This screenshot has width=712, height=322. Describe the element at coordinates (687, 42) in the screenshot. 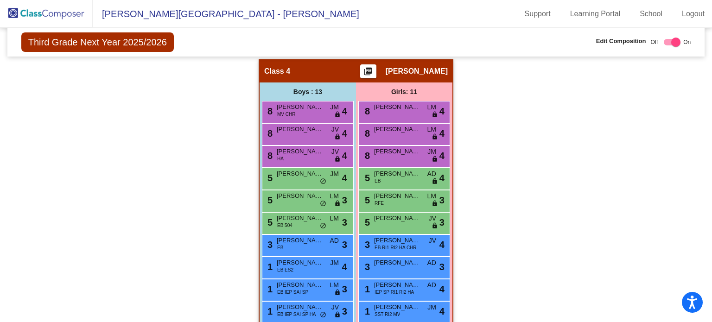

I see `span: On` at that location.